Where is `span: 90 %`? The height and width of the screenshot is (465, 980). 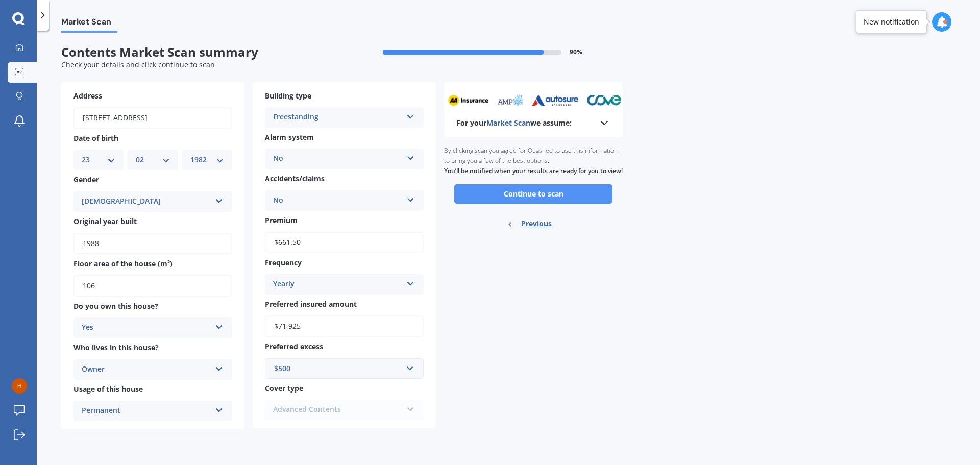
span: 90 % is located at coordinates (576, 52).